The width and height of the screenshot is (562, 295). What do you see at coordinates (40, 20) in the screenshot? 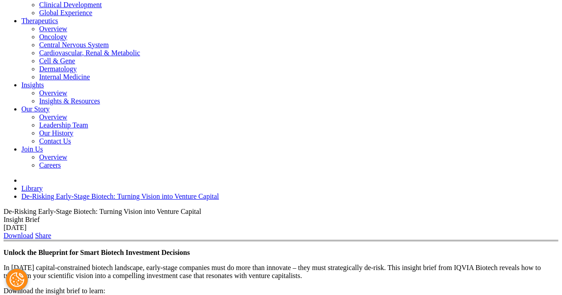
I see `a: Therapeutics` at bounding box center [40, 20].